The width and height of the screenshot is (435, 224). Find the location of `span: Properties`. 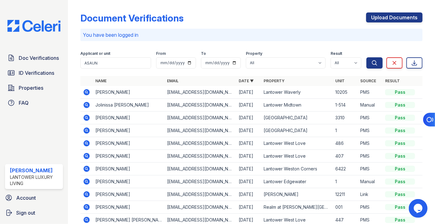

span: Properties is located at coordinates (31, 88).